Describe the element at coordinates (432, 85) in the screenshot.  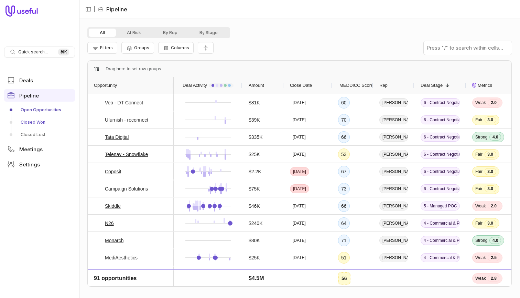
I see `span: Deal Stage` at that location.